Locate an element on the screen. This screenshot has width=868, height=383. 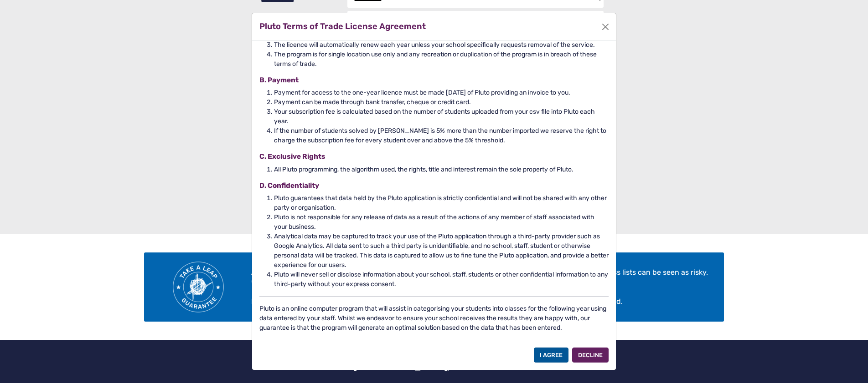
div: I Agree is located at coordinates (551, 355).